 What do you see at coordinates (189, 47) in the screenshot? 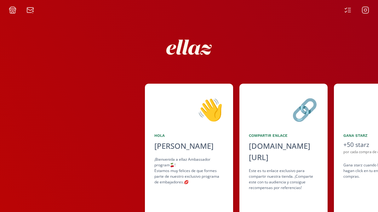
I see `img: nKmKAABZpYV7` at bounding box center [189, 47].